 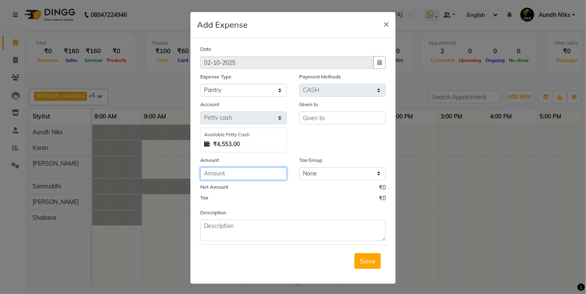 What do you see at coordinates (386, 24) in the screenshot?
I see `button: Close` at bounding box center [386, 24].